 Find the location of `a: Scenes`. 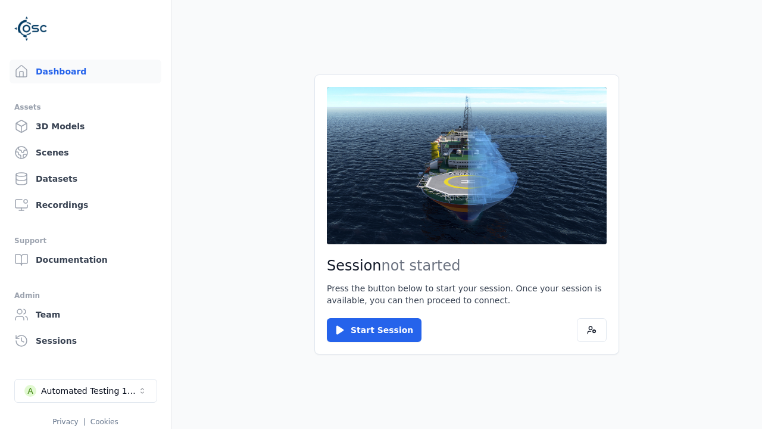

a: Scenes is located at coordinates (85, 152).